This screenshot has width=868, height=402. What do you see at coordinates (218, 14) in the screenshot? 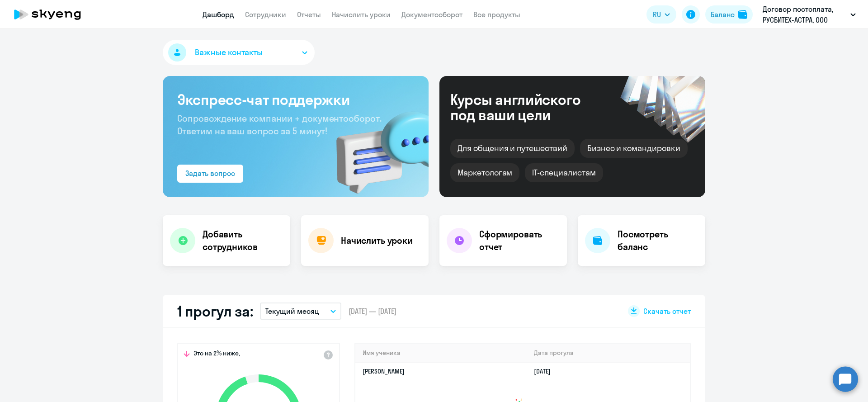
I see `a: Дашборд` at bounding box center [218, 14].